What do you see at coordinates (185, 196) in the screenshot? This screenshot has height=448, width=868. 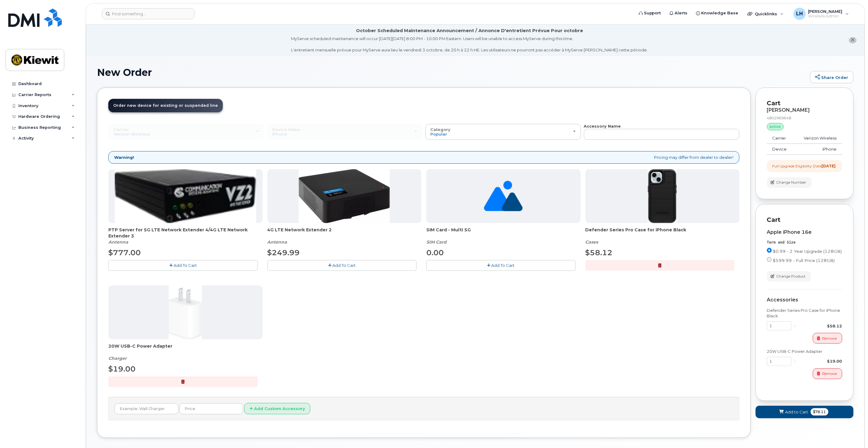 I see `img: Casa_Sysem.png` at bounding box center [185, 196].